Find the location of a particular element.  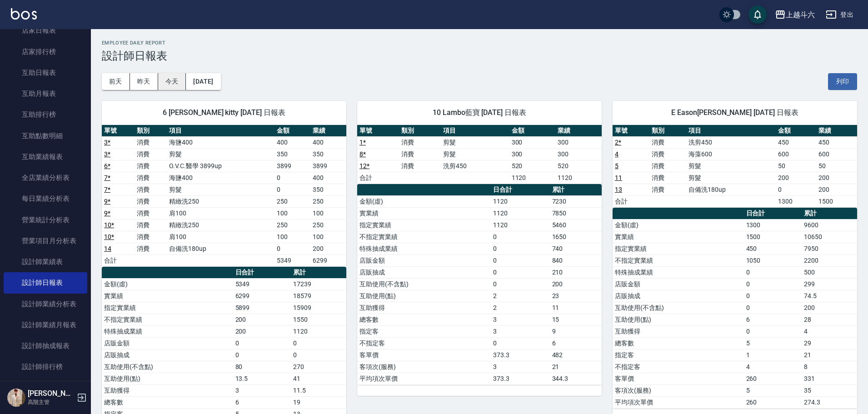

td: 5349 is located at coordinates (262, 284).